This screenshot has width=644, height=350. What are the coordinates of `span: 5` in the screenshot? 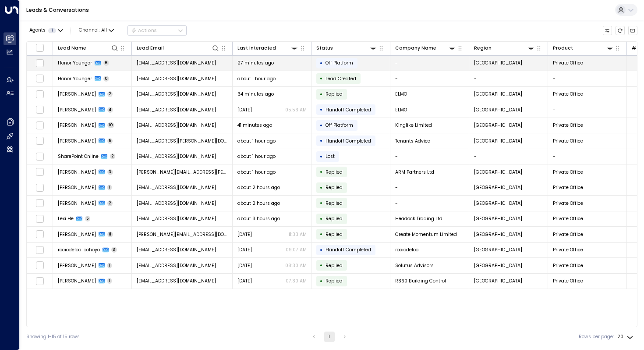 It's located at (110, 140).